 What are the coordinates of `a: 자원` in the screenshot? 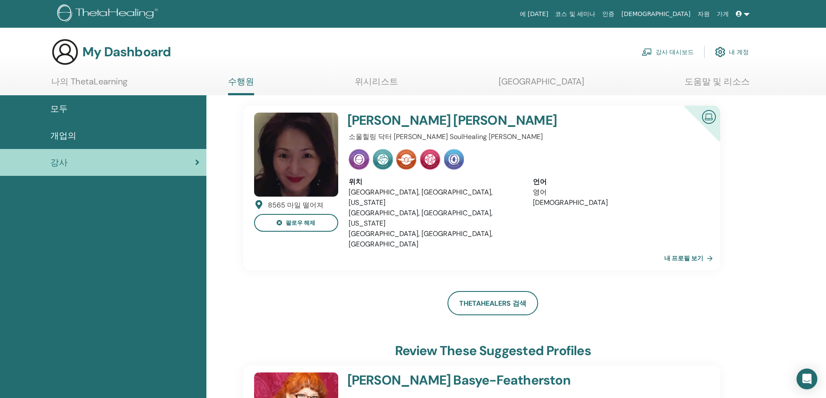 It's located at (704, 14).